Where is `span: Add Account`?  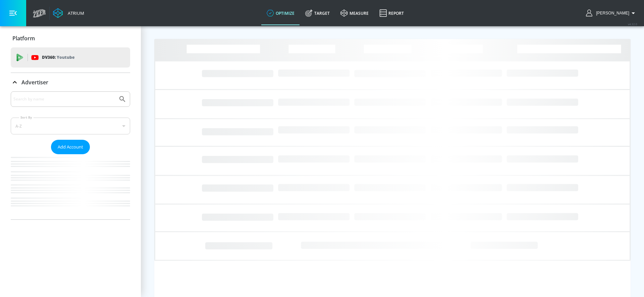
span: Add Account is located at coordinates (70, 147).